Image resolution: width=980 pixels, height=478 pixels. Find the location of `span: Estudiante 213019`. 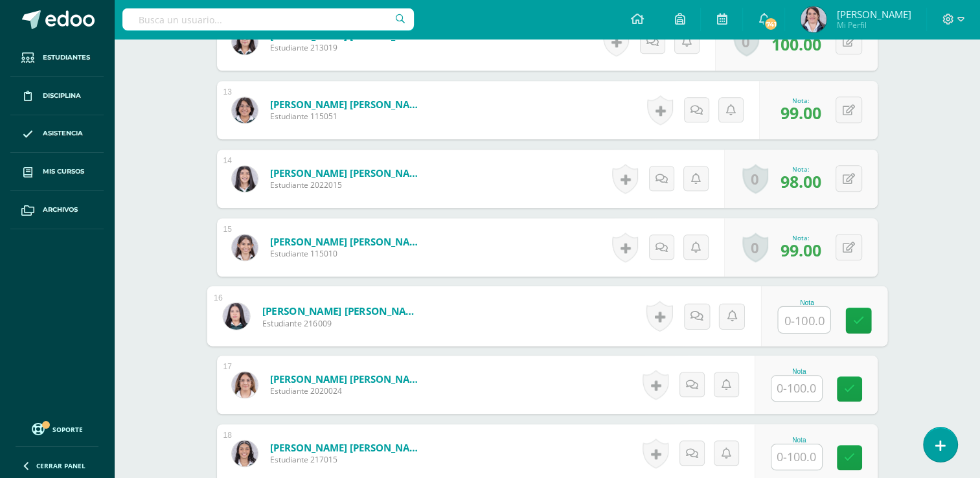

span: Estudiante 213019 is located at coordinates (348, 47).